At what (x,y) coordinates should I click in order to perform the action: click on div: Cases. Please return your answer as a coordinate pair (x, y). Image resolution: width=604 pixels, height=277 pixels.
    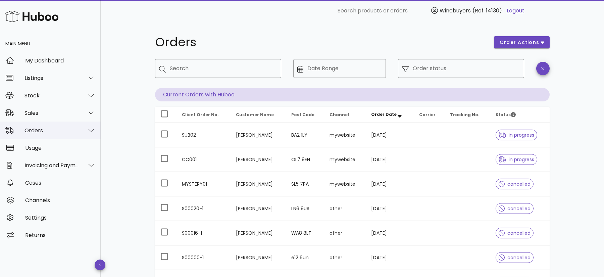
    Looking at the image, I should click on (60, 183).